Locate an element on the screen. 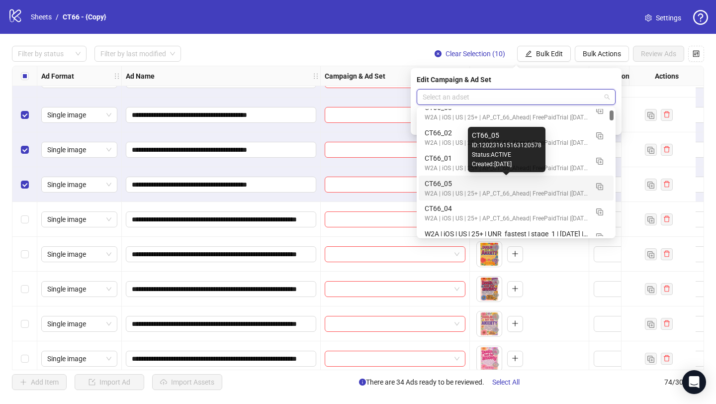 The width and height of the screenshot is (716, 404). div: Select row 48 is located at coordinates (25, 324).